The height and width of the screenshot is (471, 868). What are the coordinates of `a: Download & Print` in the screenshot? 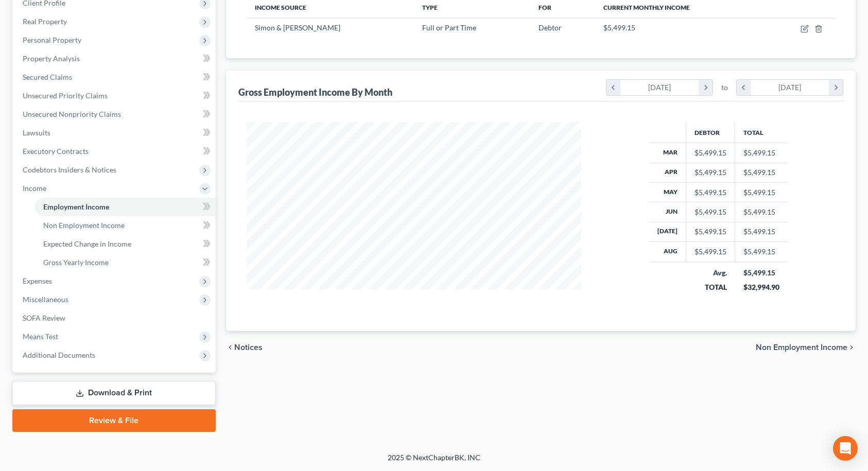 It's located at (114, 393).